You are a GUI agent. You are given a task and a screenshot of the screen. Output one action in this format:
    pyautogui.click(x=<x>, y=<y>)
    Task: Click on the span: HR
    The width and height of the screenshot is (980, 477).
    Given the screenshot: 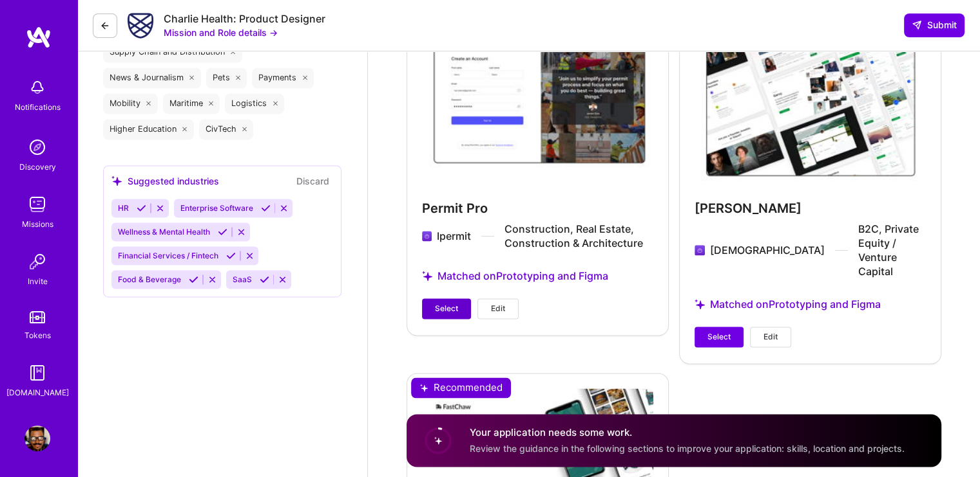 What is the action you would take?
    pyautogui.click(x=123, y=208)
    